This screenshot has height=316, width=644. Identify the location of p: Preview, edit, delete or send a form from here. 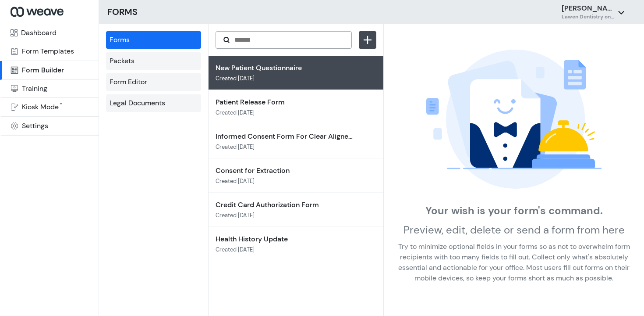
(514, 230).